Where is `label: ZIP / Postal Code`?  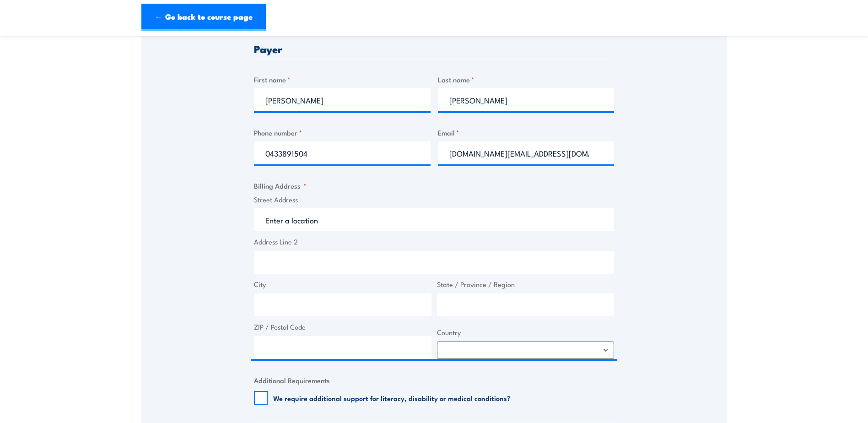
label: ZIP / Postal Code is located at coordinates (343, 327).